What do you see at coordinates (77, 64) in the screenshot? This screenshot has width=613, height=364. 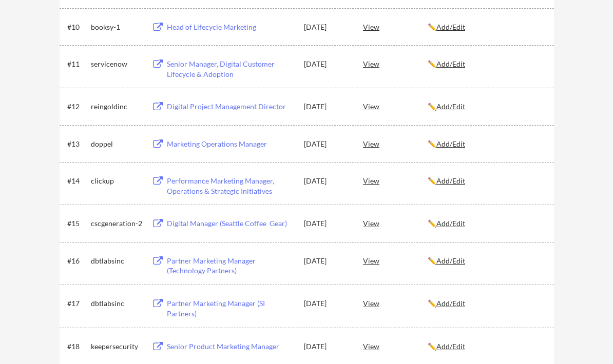 I see `div: #11` at bounding box center [77, 64].